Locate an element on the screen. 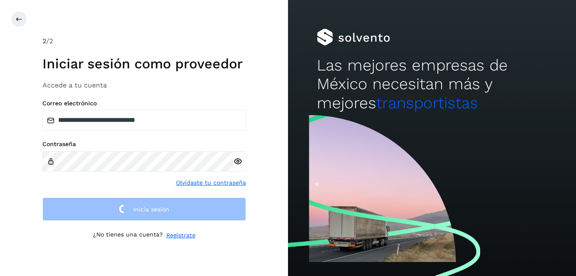 This screenshot has width=576, height=276. a: Regístrate is located at coordinates (181, 235).